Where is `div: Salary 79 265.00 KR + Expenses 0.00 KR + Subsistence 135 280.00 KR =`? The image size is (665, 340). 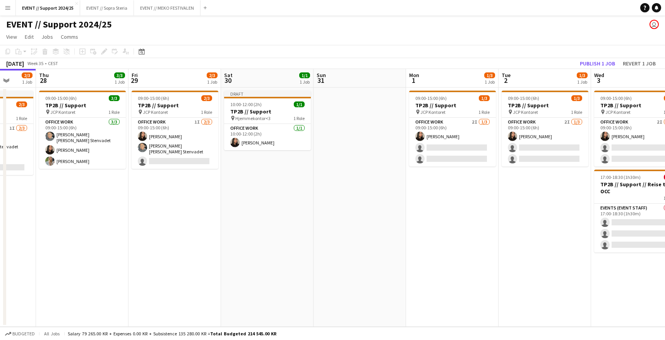
div: Salary 79 265.00 KR + Expenses 0.00 KR + Subsistence 135 280.00 KR = is located at coordinates (172, 333).